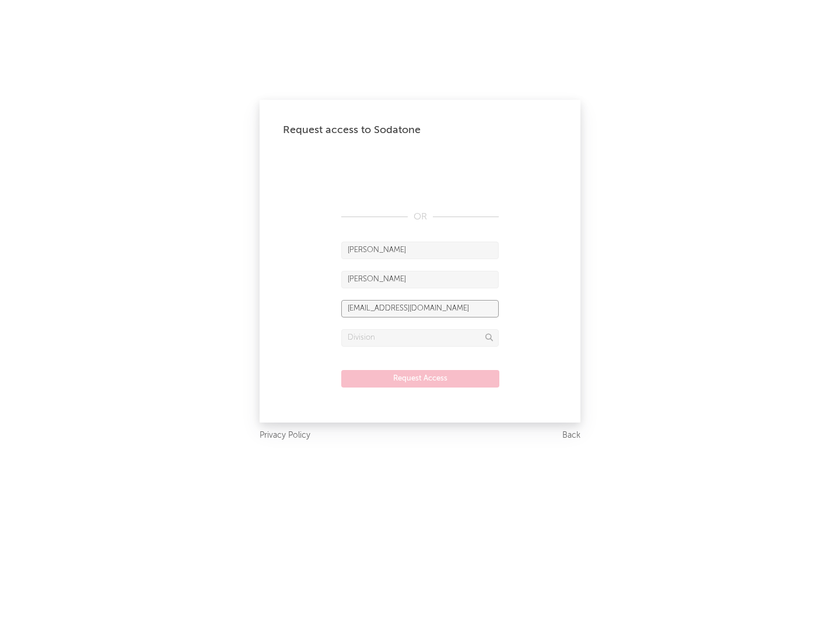  Describe the element at coordinates (571, 435) in the screenshot. I see `a: Back` at that location.